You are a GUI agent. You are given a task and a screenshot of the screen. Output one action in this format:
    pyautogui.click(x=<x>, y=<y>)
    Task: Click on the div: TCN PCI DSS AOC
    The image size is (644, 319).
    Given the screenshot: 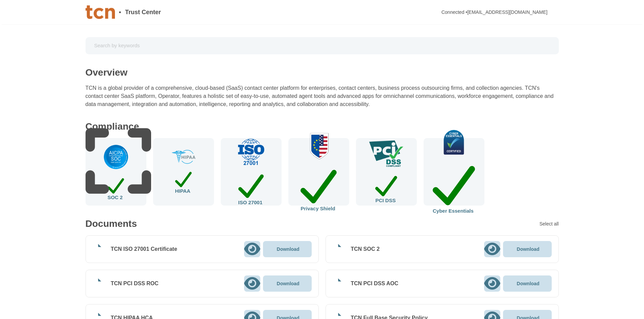 What is the action you would take?
    pyautogui.click(x=375, y=284)
    